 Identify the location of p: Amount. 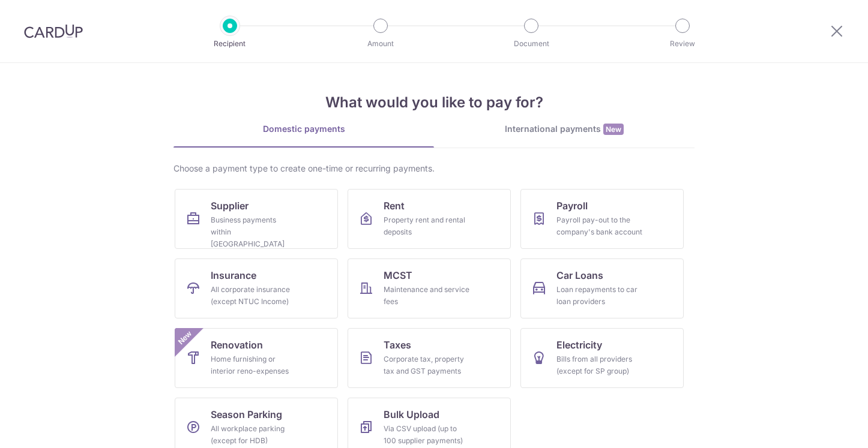
(381, 44).